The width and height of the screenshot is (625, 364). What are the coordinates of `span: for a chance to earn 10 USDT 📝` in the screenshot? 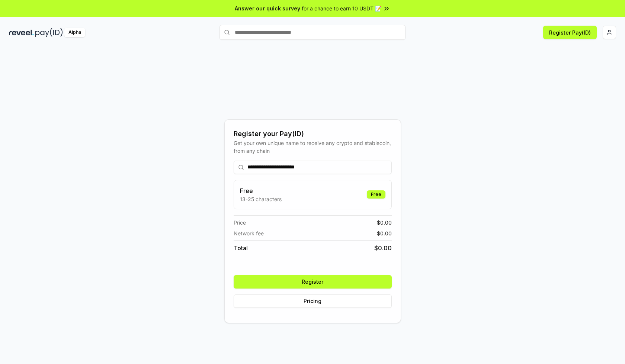 It's located at (341, 9).